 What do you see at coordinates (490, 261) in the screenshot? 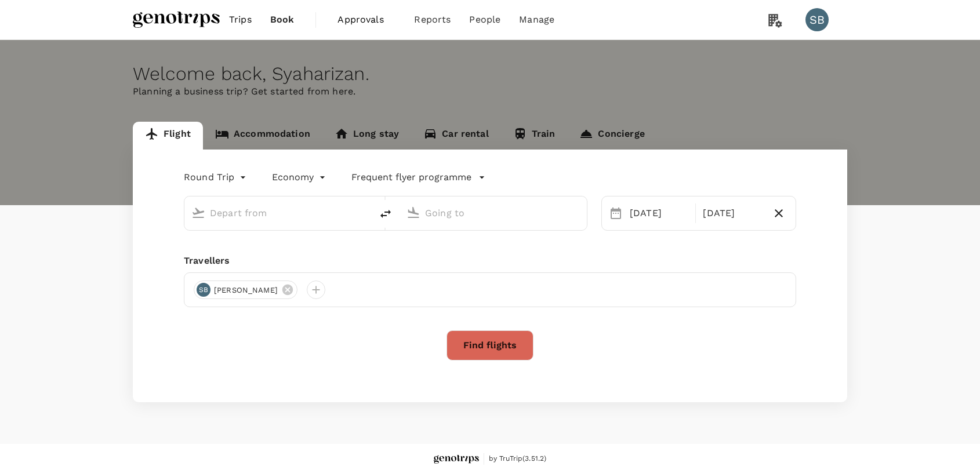
I see `div: Travellers` at bounding box center [490, 261].